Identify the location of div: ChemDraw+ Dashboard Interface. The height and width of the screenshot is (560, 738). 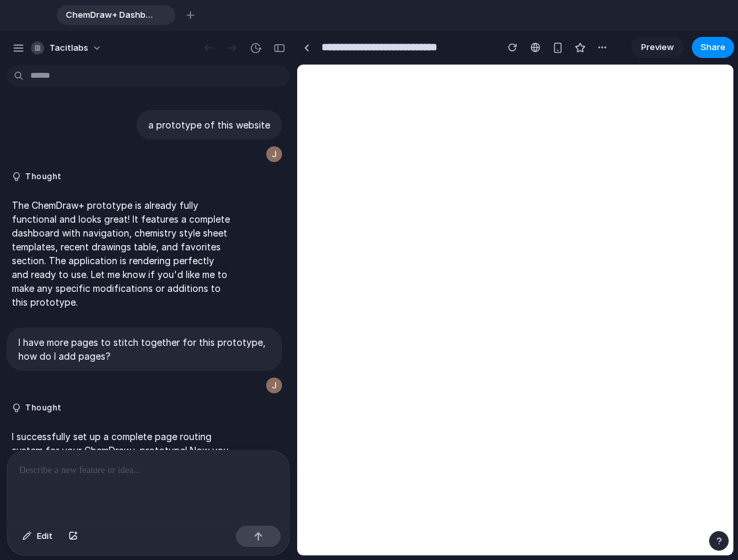
(116, 15).